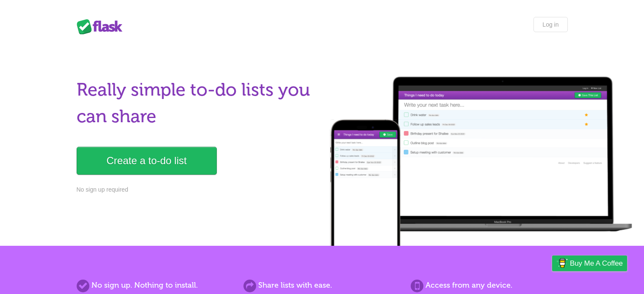 Image resolution: width=644 pixels, height=294 pixels. I want to click on a: Log in, so click(550, 25).